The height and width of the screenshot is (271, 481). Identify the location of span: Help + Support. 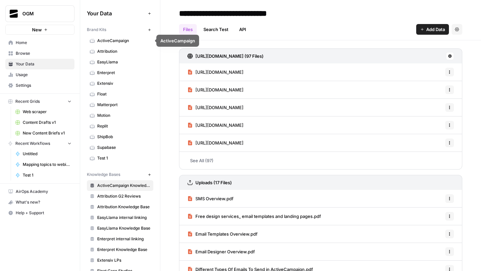
(43, 213).